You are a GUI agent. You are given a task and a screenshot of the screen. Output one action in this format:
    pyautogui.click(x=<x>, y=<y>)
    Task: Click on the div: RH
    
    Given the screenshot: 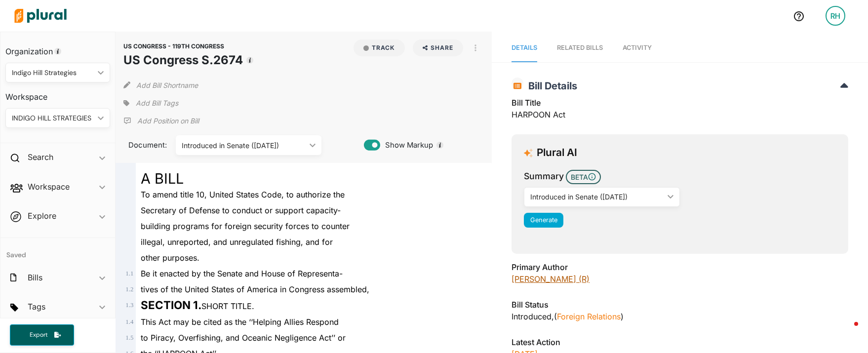 What is the action you would take?
    pyautogui.click(x=835, y=16)
    